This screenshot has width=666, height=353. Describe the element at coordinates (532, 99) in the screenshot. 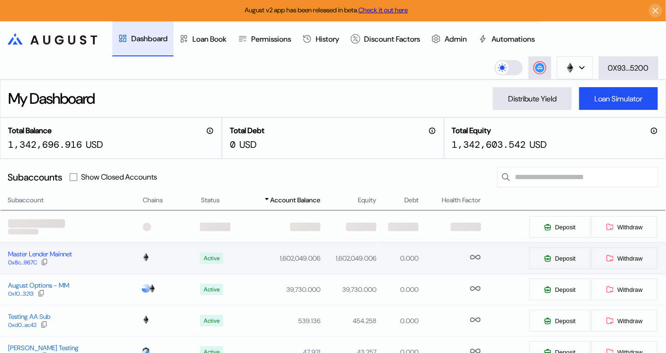

I see `div: Distribute Yield` at that location.